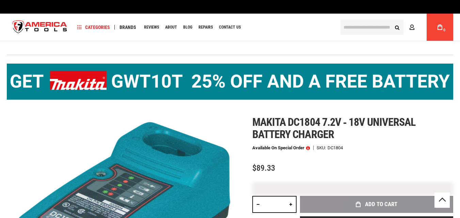 The image size is (460, 218). Describe the element at coordinates (206, 27) in the screenshot. I see `a: Repairs` at that location.